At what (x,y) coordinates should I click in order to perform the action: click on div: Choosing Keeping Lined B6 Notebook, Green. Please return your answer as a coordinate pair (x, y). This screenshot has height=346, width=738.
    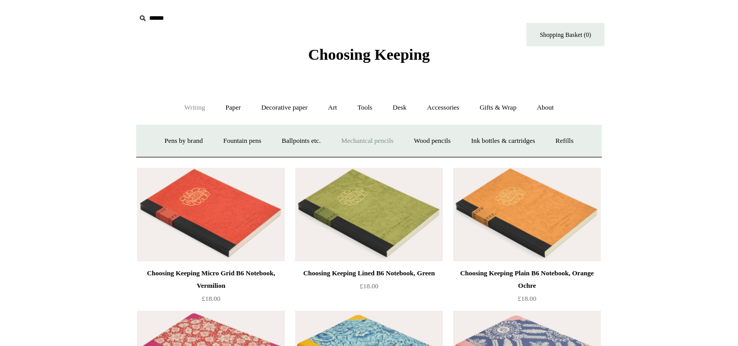
    Looking at the image, I should click on (369, 273).